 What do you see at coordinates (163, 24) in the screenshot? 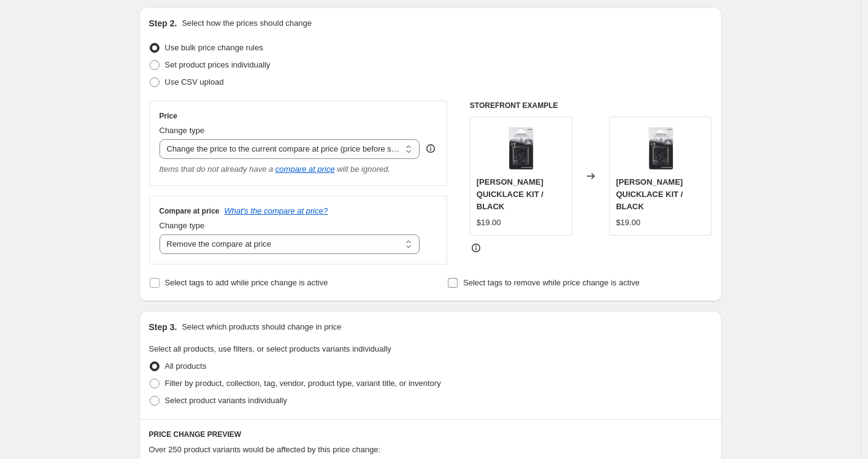
I see `h2: Step 2.` at bounding box center [163, 24].